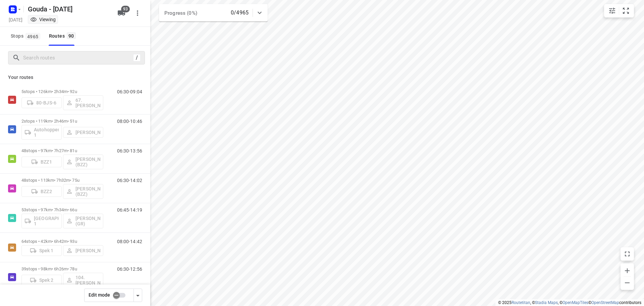  I want to click on input: Search routes, so click(78, 57).